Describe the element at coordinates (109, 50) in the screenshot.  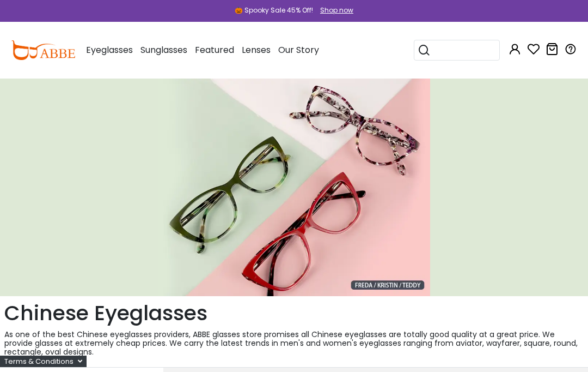
I see `span: Eyeglasses` at that location.